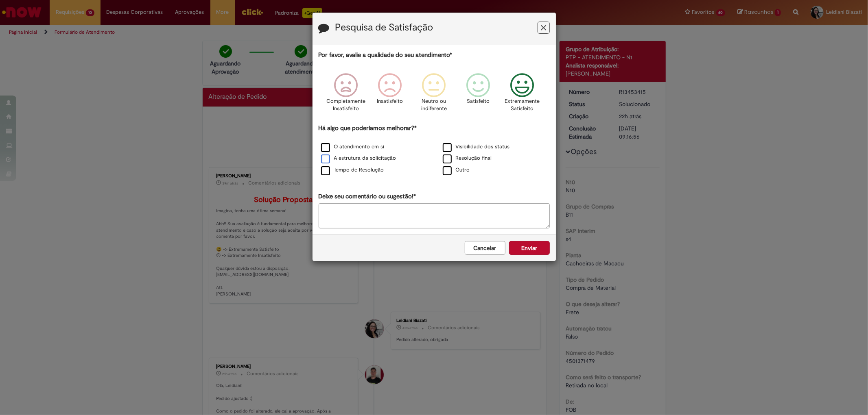  I want to click on label: A estrutura da solicitação, so click(359, 158).